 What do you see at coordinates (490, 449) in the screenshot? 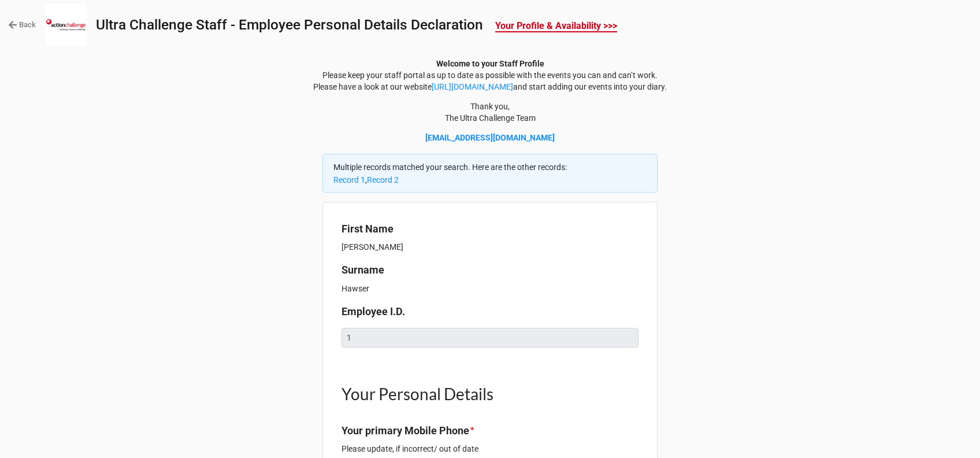
I see `p: Please update, if incorrect/ out of date` at bounding box center [490, 449].